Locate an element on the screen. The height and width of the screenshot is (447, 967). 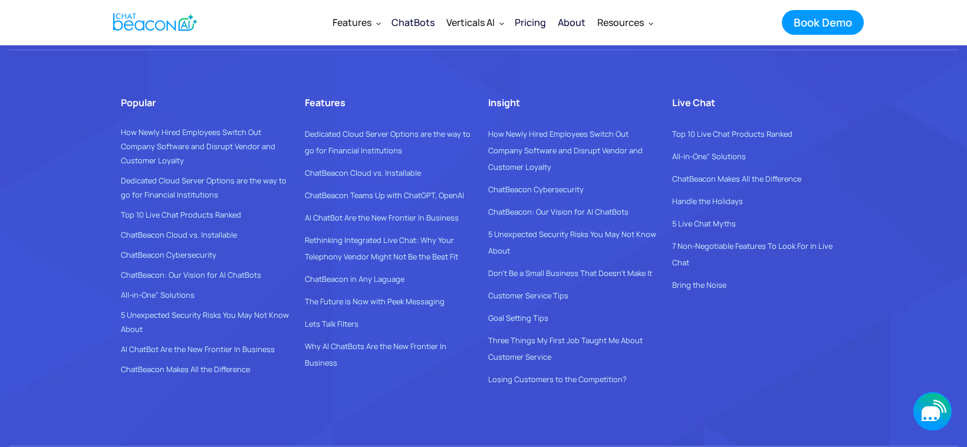
a: Bring the Noise is located at coordinates (699, 285).